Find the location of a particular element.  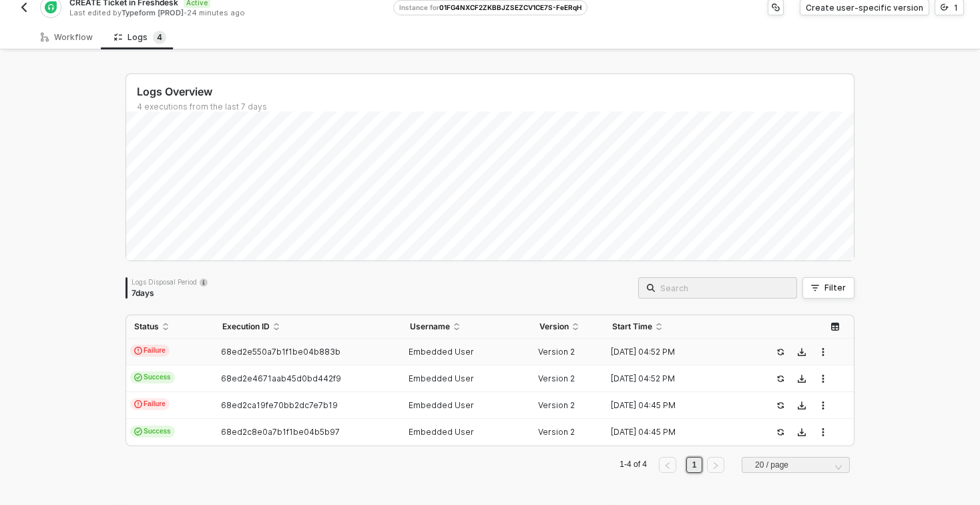

span: Username is located at coordinates (430, 326).